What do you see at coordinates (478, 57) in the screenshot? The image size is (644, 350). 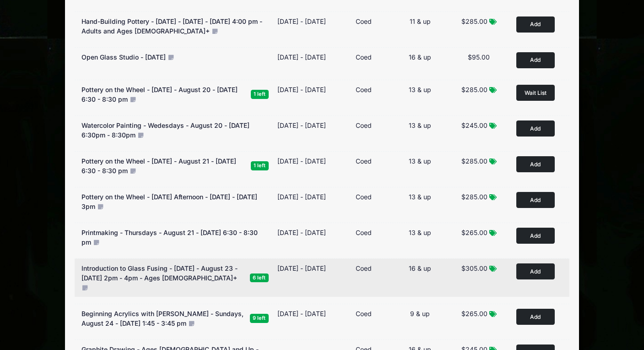 I see `span: $95.00` at bounding box center [478, 57].